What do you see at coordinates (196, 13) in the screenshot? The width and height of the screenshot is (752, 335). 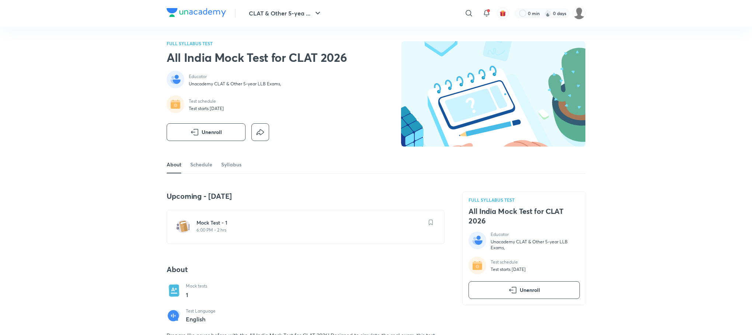 I see `a: Company Logo` at bounding box center [196, 13].